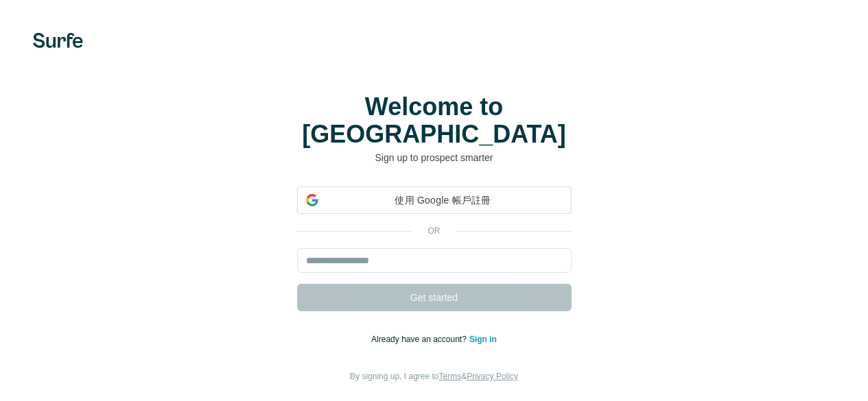  What do you see at coordinates (483, 339) in the screenshot?
I see `a: Sign in` at bounding box center [483, 339].